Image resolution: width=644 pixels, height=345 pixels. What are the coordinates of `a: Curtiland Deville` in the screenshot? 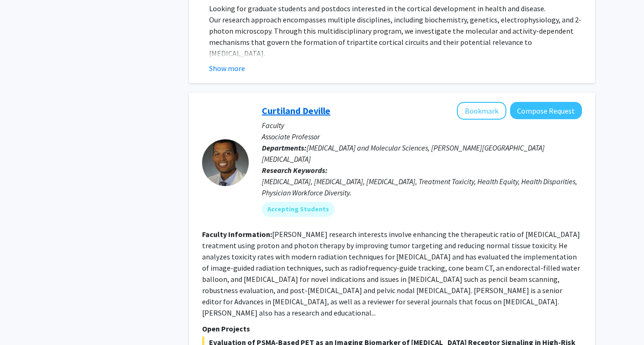 It's located at (296, 110).